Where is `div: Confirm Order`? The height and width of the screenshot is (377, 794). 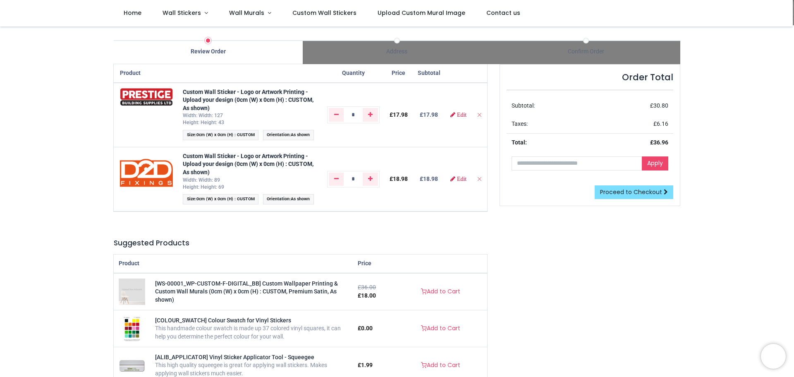 div: Confirm Order is located at coordinates (586, 52).